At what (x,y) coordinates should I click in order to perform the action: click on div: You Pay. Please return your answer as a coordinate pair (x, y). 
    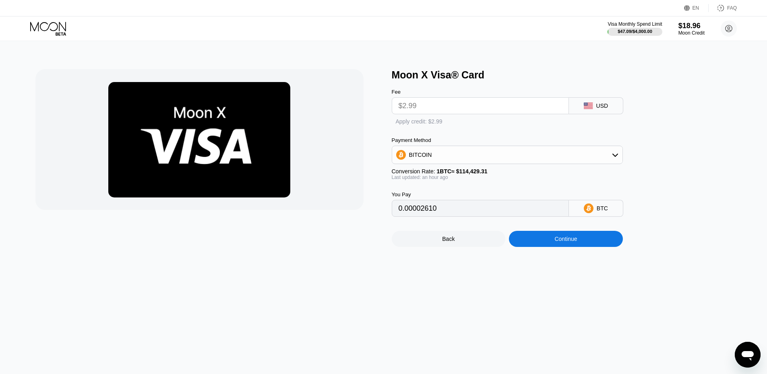
    Looking at the image, I should click on (480, 194).